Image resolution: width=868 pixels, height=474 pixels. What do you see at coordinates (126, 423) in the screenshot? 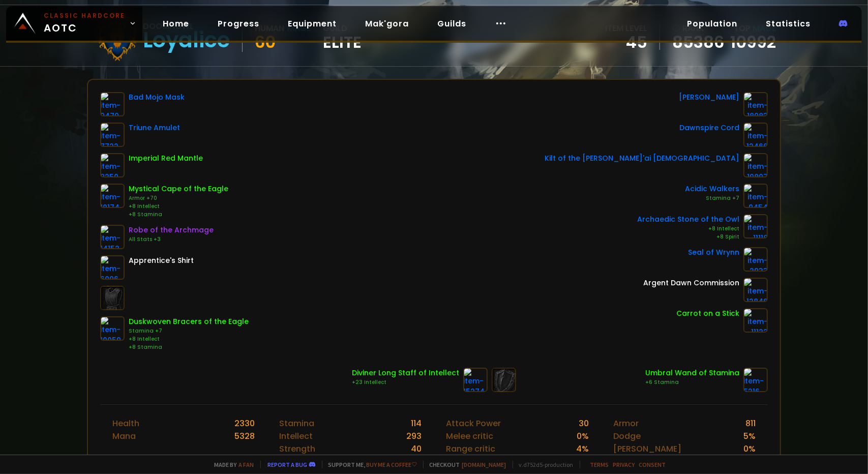
I see `div: Health` at bounding box center [126, 423].